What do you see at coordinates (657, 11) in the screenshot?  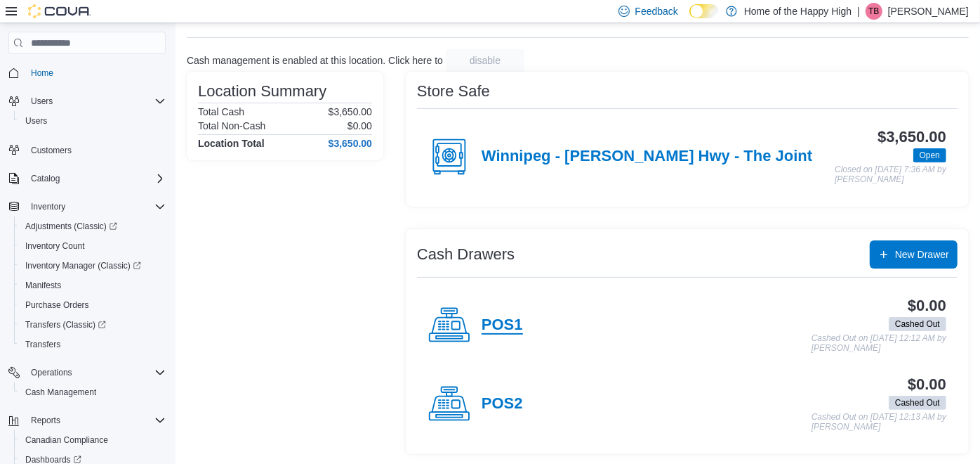 I see `span: Feedback` at bounding box center [657, 11].